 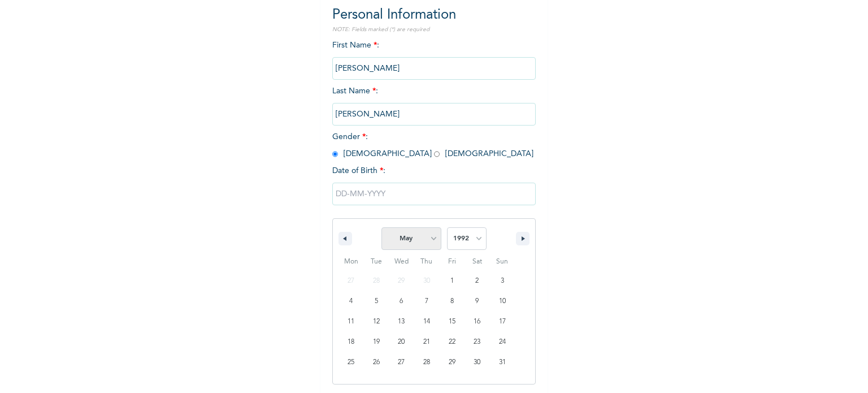 What do you see at coordinates (434, 69) in the screenshot?
I see `input: Enter your first name` at bounding box center [434, 69].